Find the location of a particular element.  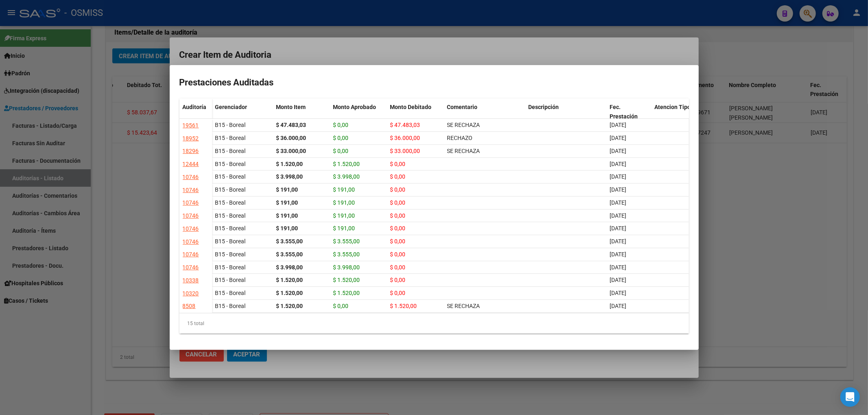

div: 15 total is located at coordinates (434, 323).